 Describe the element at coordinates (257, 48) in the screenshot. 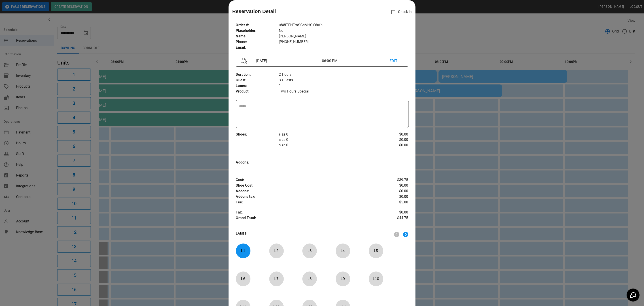

I see `p: Email :` at that location.